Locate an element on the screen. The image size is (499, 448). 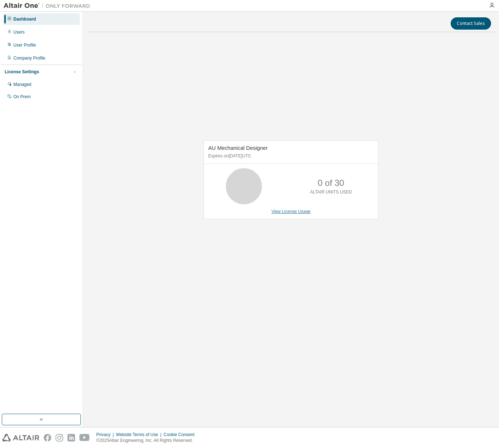
p: ALTAIR UNITS USED is located at coordinates (331, 192).